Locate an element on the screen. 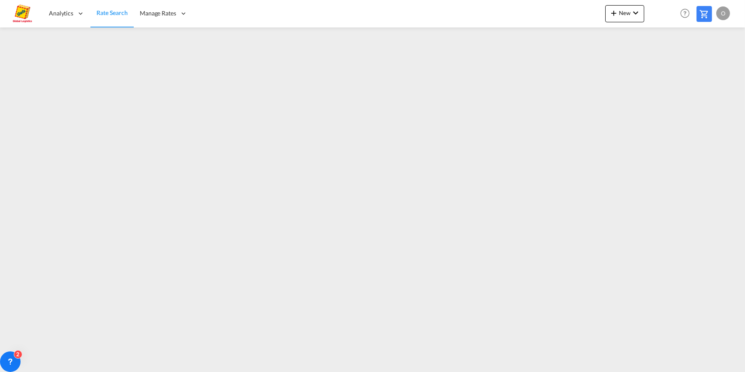 The height and width of the screenshot is (372, 745). div: O is located at coordinates (724, 13).